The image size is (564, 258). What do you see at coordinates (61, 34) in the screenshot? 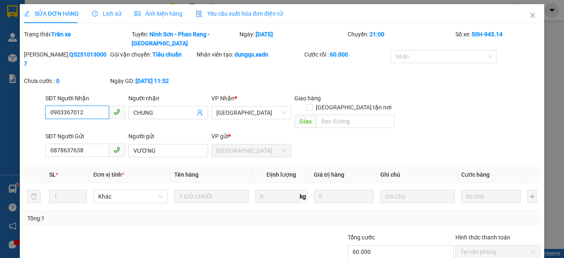
I see `b: Trên xe` at bounding box center [61, 34].